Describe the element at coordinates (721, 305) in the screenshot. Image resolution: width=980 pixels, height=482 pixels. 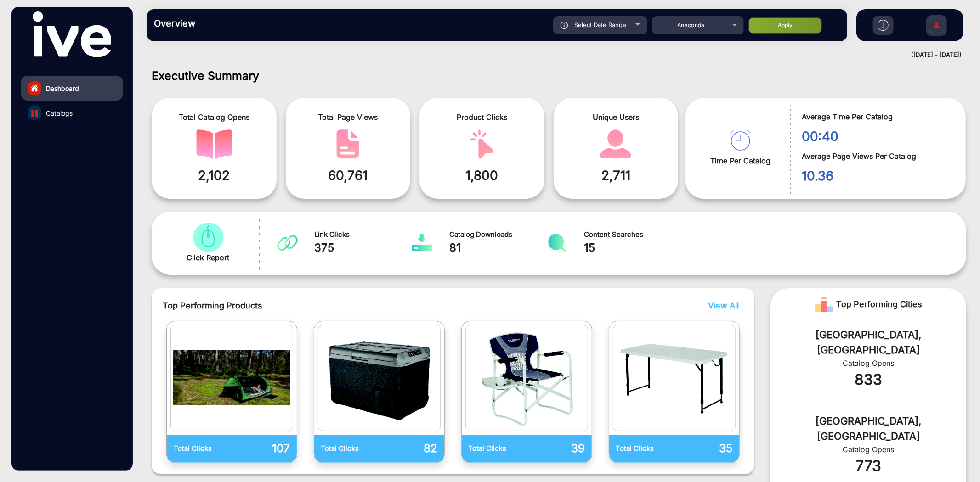
I see `button: View All` at that location.